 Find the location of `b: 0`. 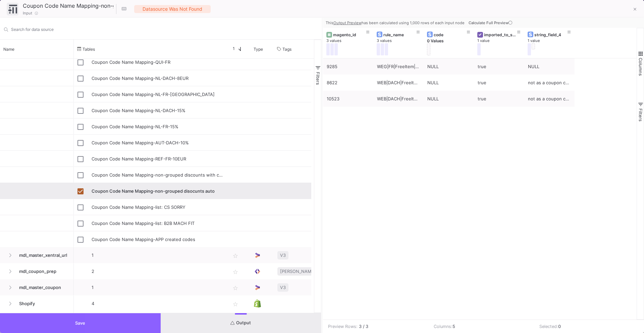

b: 0 is located at coordinates (560, 326).